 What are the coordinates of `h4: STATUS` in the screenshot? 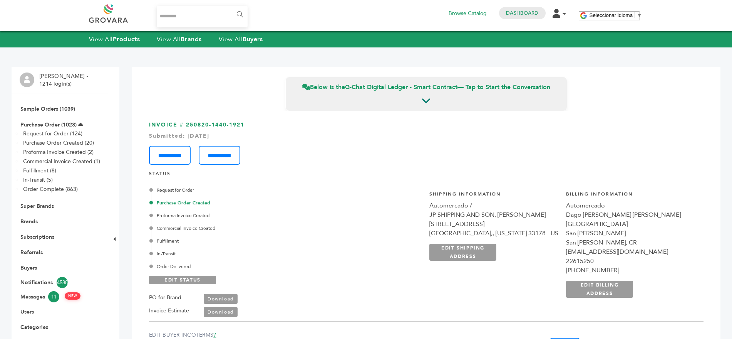 It's located at (426, 175).